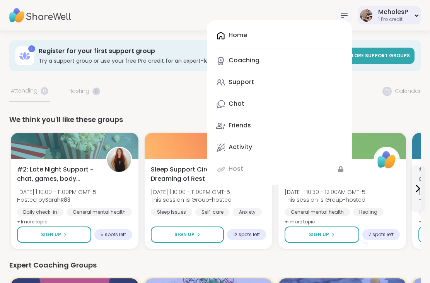 The image size is (430, 283). I want to click on span: #2: Late Night Support - chat, games, body double, so click(57, 174).